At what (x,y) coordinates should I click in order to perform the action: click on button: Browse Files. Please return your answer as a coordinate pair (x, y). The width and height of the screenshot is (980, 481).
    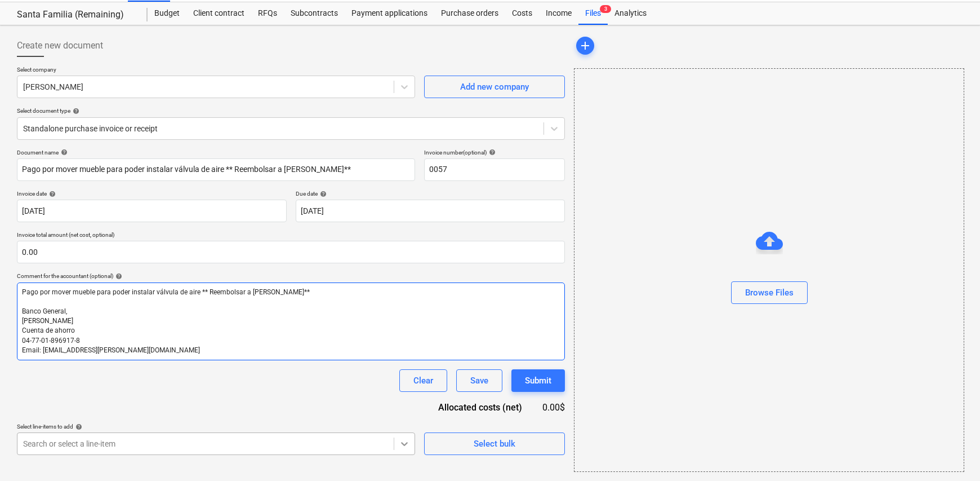
    Looking at the image, I should click on (770, 292).